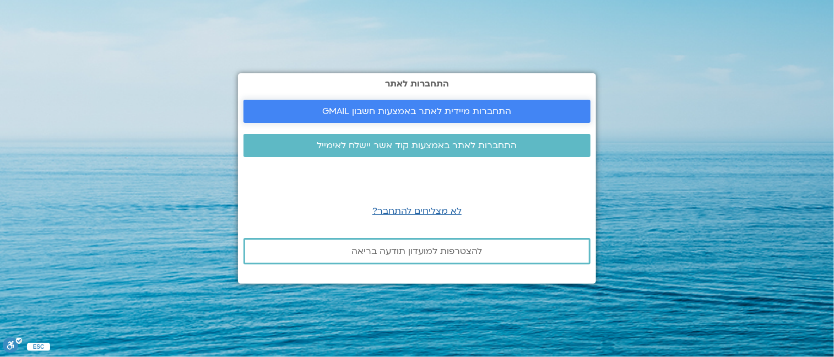 The height and width of the screenshot is (357, 834). Describe the element at coordinates (417, 111) in the screenshot. I see `a: התחברות מיידית לאתר באמצעות חשבון GMAIL` at that location.